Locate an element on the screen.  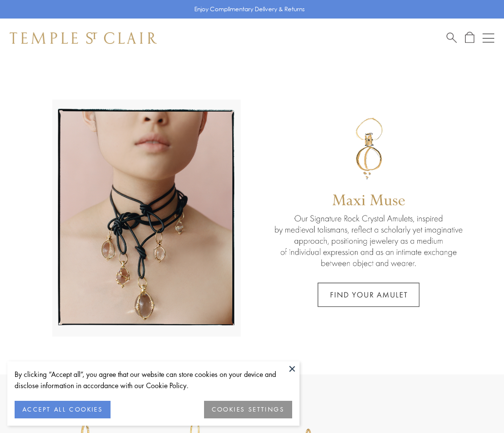
img: Temple St. Clair is located at coordinates (83, 38).